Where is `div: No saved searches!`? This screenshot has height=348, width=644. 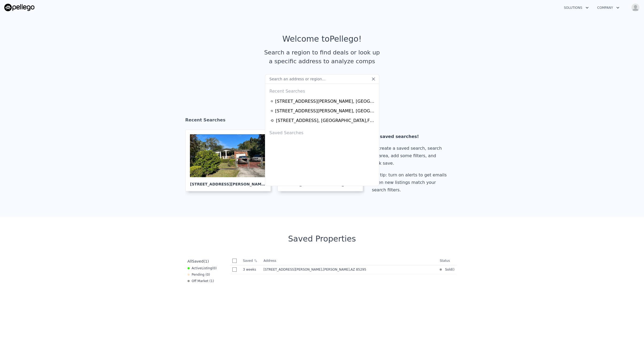
div: No saved searches! is located at coordinates (410, 137).